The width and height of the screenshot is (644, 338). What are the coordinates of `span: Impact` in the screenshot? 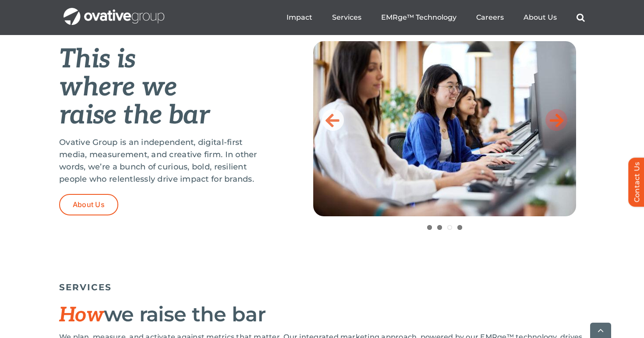 It's located at (299, 17).